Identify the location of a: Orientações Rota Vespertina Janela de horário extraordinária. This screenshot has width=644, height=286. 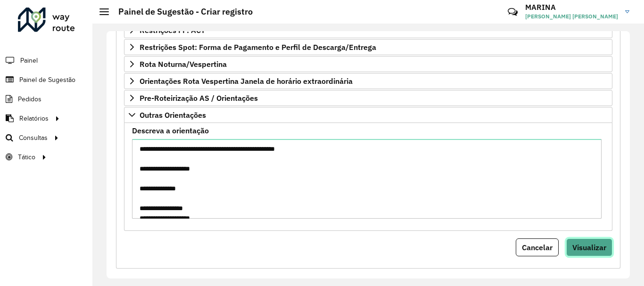
(368, 81).